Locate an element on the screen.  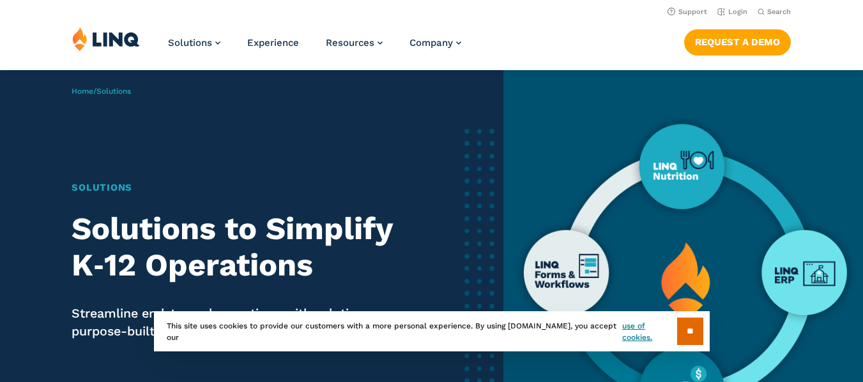
nav: Primary Navigation is located at coordinates (314, 48).